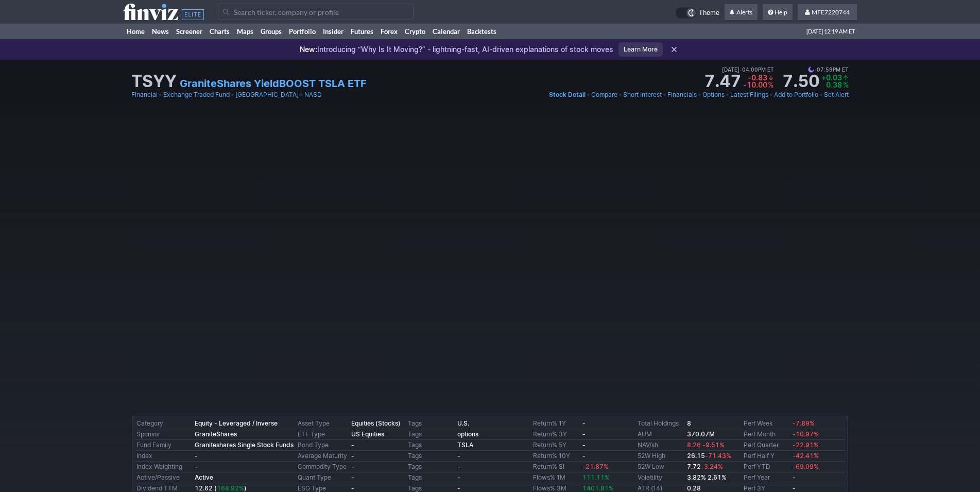 The image size is (980, 492). I want to click on a: Futures, so click(362, 31).